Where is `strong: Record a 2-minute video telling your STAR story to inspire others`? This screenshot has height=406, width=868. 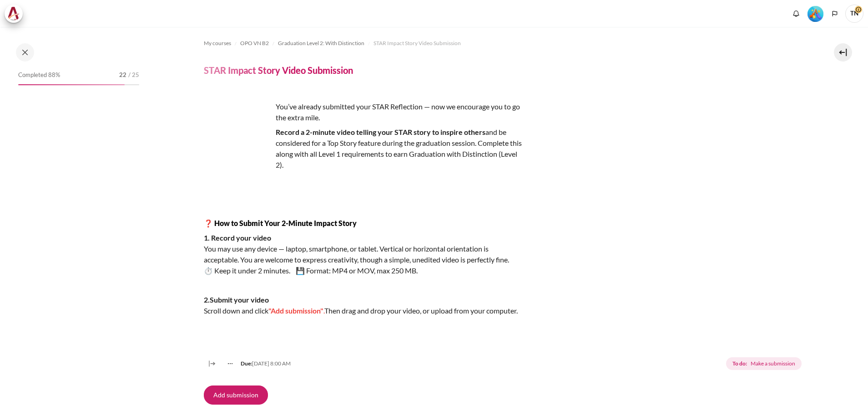 strong: Record a 2-minute video telling your STAR story to inspire others is located at coordinates (380, 132).